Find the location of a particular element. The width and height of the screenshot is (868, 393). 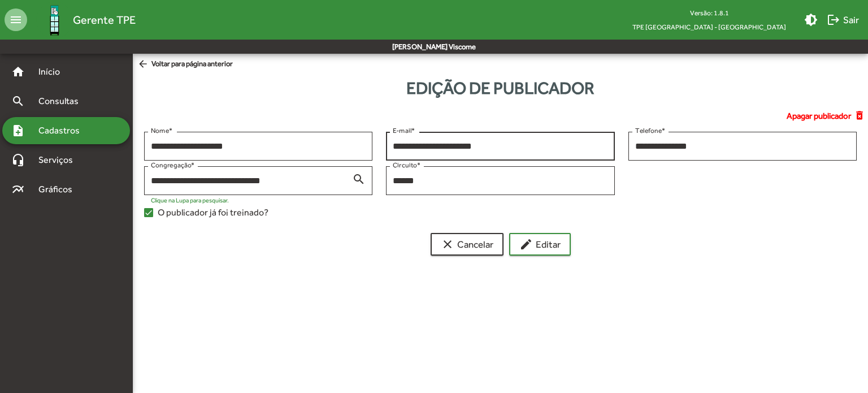

mat-icon: delete_forever is located at coordinates (861, 116).